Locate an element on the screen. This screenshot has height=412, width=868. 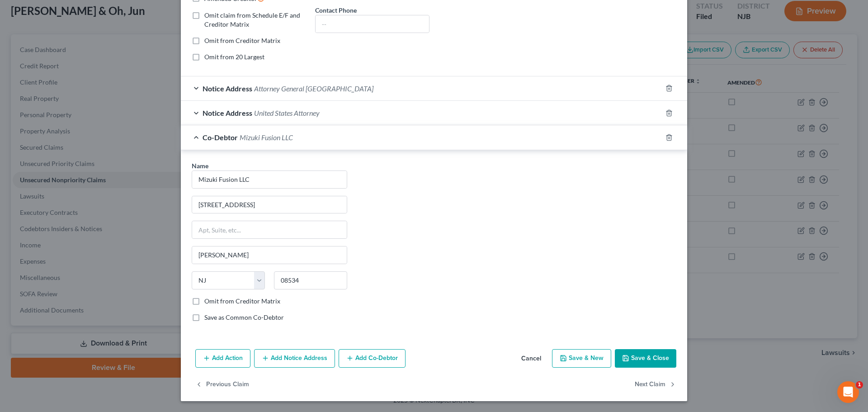
span: Omit from 20 Largest is located at coordinates (234, 57).